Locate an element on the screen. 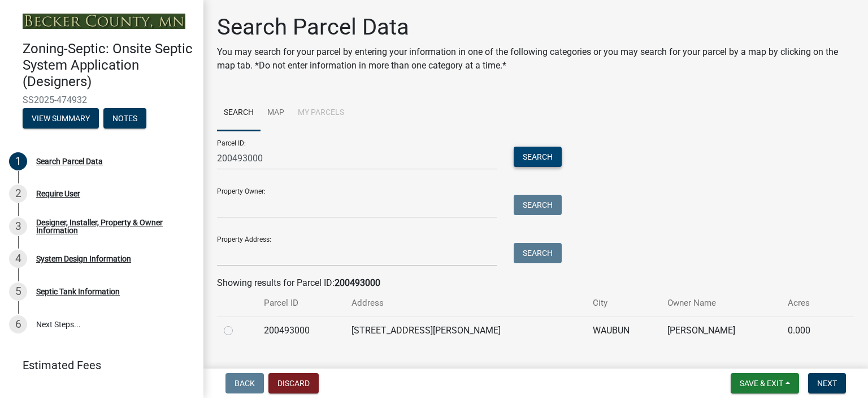 The height and width of the screenshot is (398, 868). button: Next is located at coordinates (827, 383).